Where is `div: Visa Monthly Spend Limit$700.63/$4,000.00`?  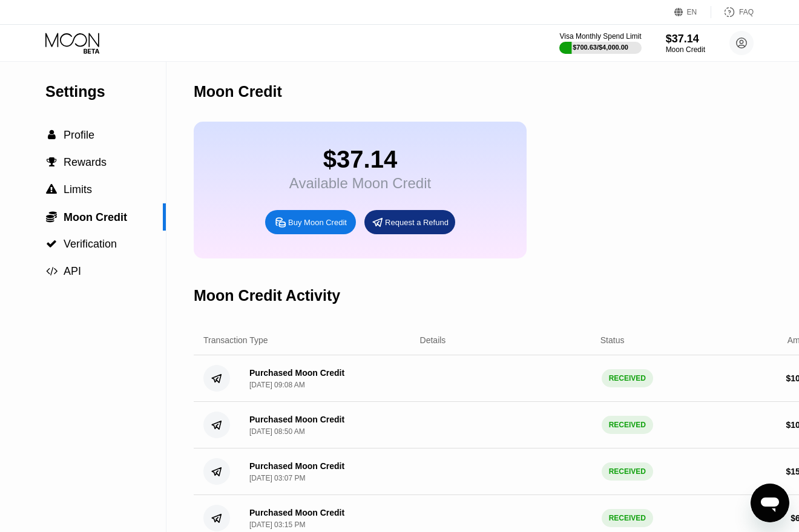 div: Visa Monthly Spend Limit$700.63/$4,000.00 is located at coordinates (600, 43).